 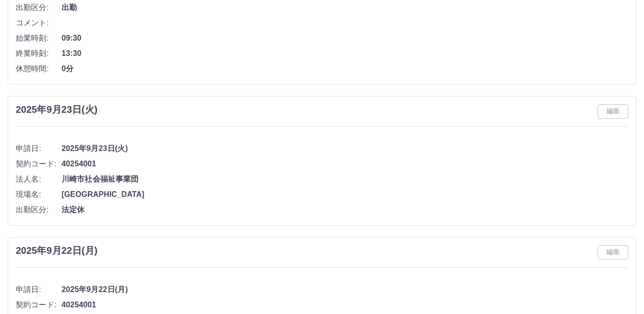 What do you see at coordinates (345, 38) in the screenshot?
I see `span: 09:30` at bounding box center [345, 38].